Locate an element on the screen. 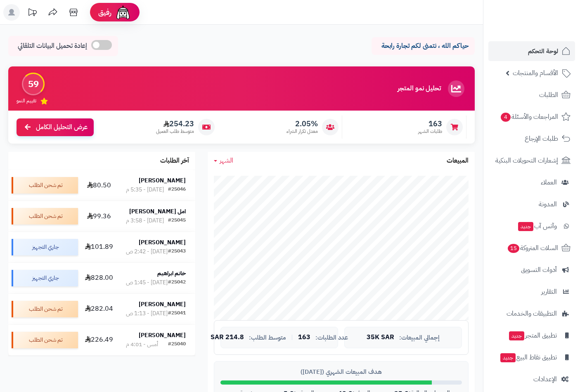 Image resolution: width=580 pixels, height=392 pixels. img: ai-face.png is located at coordinates (123, 13).